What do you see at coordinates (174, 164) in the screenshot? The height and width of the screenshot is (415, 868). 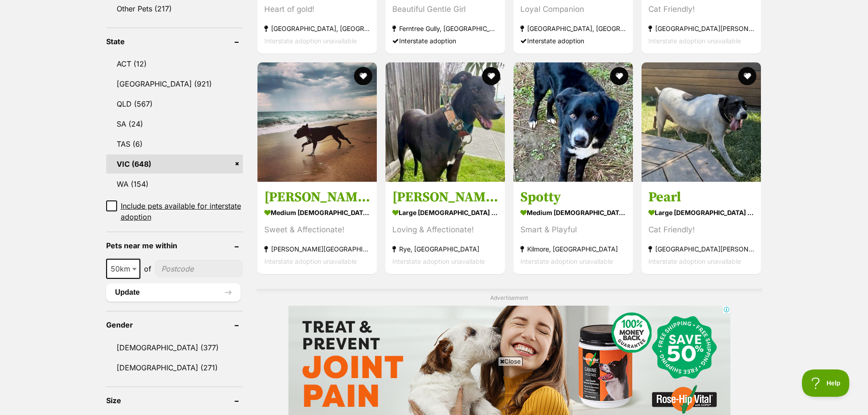 I see `a: VIC (648)` at bounding box center [174, 164].